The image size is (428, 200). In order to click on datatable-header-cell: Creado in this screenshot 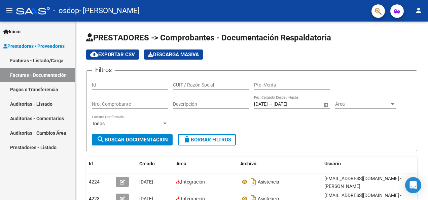, I will do `click(155, 164)`.